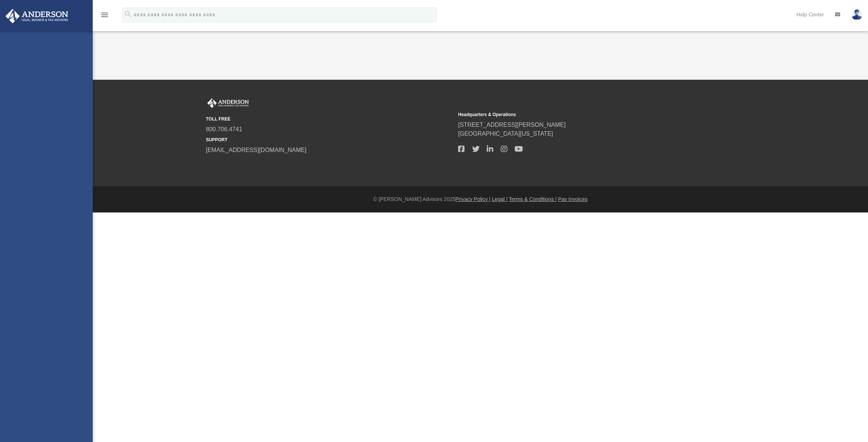 The image size is (868, 442). Describe the element at coordinates (329, 140) in the screenshot. I see `small: SUPPORT` at that location.